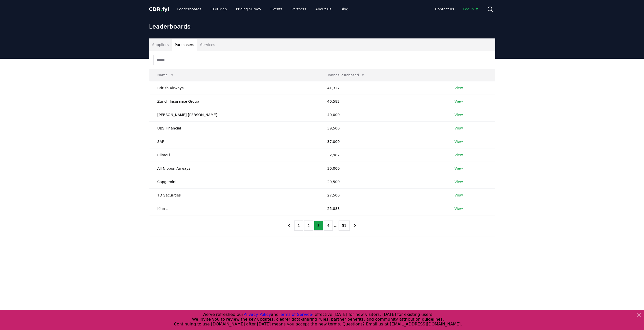  I want to click on a: Contact us, so click(444, 9).